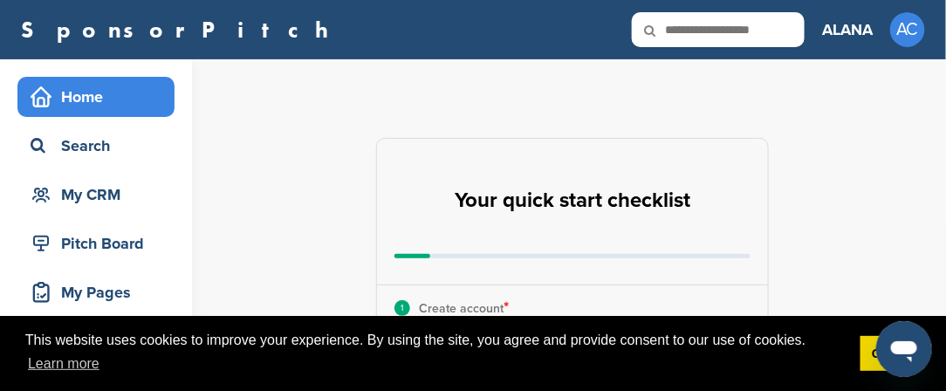  What do you see at coordinates (100, 292) in the screenshot?
I see `div: My Pages` at bounding box center [100, 292].